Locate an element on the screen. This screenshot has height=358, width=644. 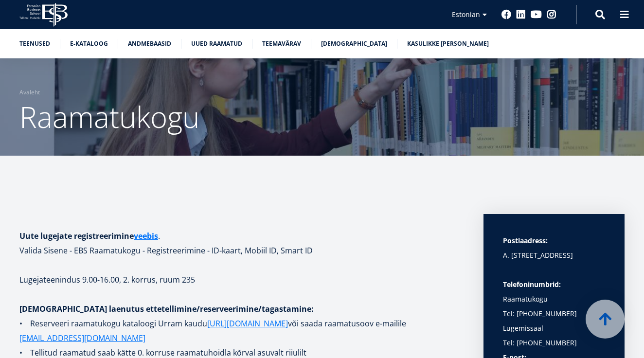
strong: Telefoninumbrid: is located at coordinates (532, 284).